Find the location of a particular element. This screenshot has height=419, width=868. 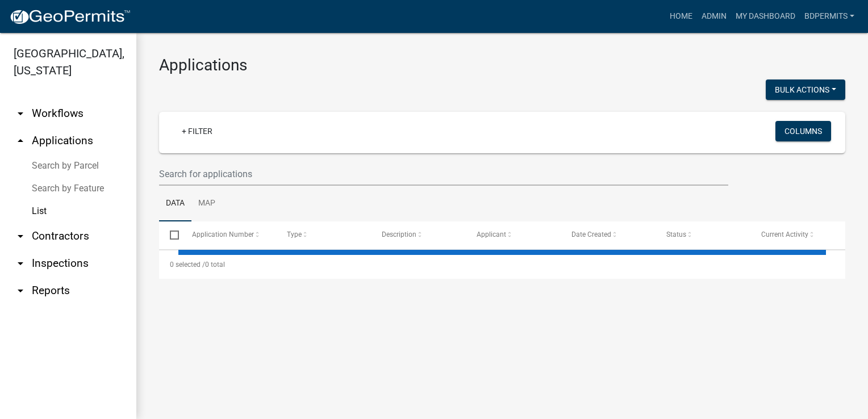

a: Map is located at coordinates (207, 204).